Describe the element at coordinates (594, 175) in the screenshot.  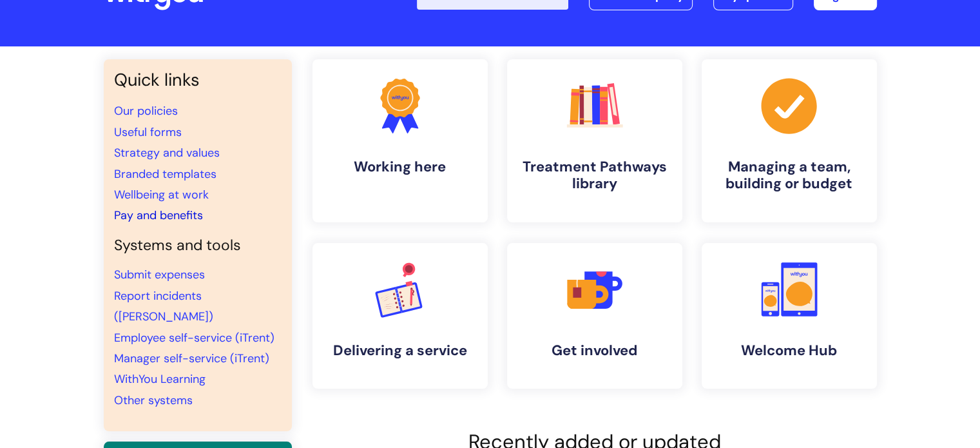
I see `h4: Treatment Pathways library` at that location.